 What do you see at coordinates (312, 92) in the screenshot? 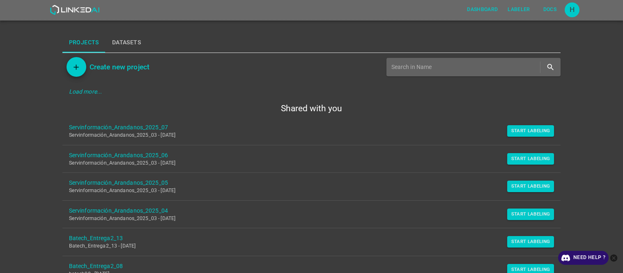
I see `div: Load more...` at bounding box center [312, 92].